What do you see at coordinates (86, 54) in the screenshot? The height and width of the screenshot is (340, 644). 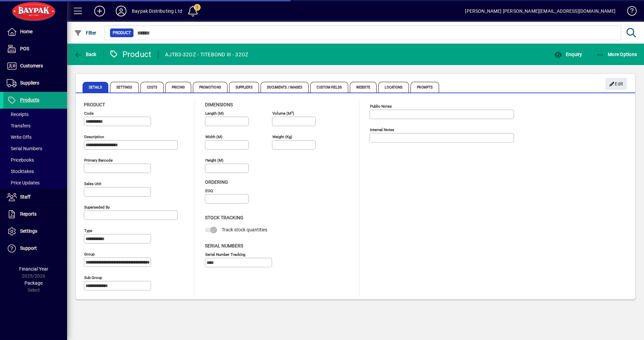 I see `app-page-header-button: Back` at bounding box center [86, 54].